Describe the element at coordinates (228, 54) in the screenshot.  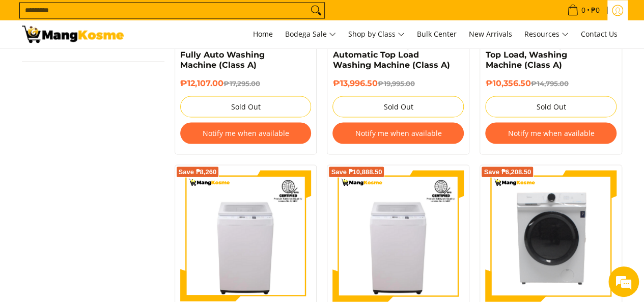
I see `a: Toshiba 7 KG Top Load Fully Auto Washing Machine (Class A)` at that location.